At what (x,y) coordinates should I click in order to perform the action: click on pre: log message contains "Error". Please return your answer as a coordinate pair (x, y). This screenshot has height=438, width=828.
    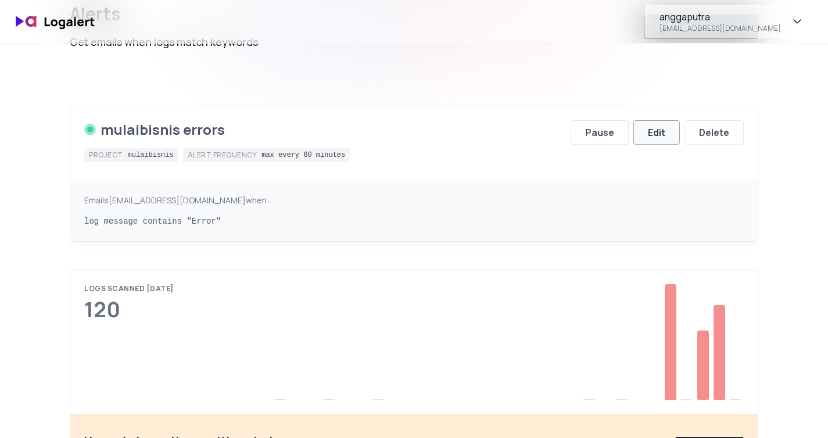
    Looking at the image, I should click on (414, 221).